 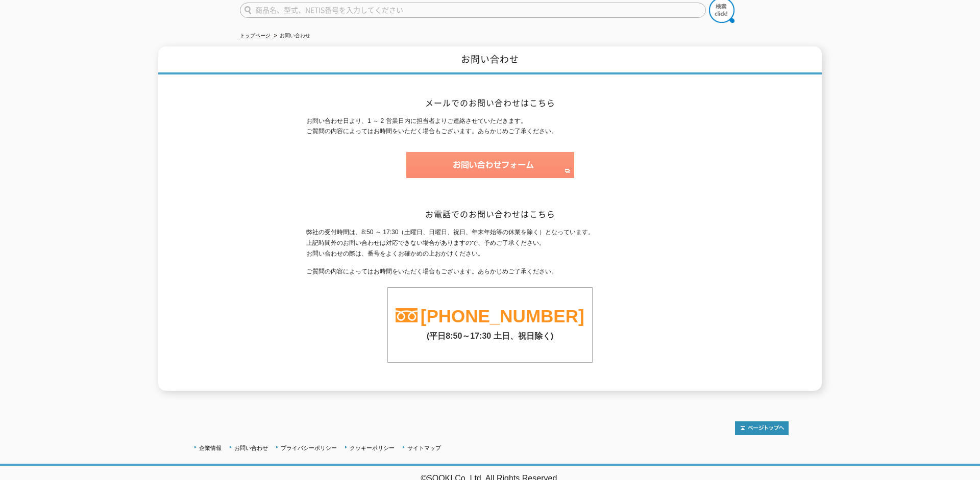 I want to click on h1: お問い合わせ, so click(x=490, y=60).